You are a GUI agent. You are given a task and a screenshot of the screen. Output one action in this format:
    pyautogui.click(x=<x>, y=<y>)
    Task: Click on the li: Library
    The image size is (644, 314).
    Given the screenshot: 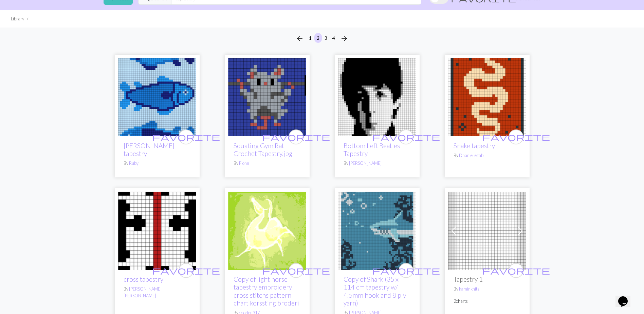 What is the action you would take?
    pyautogui.click(x=17, y=19)
    